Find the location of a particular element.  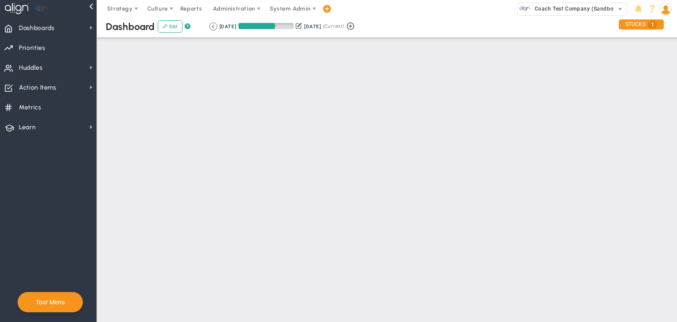

span: Priorities is located at coordinates (32, 48).